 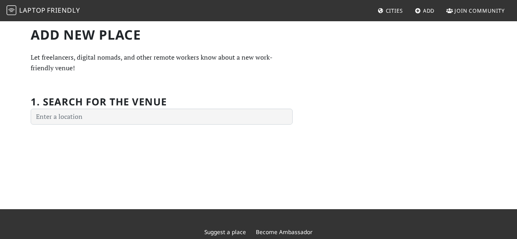 I want to click on a: Become Ambassador, so click(x=284, y=232).